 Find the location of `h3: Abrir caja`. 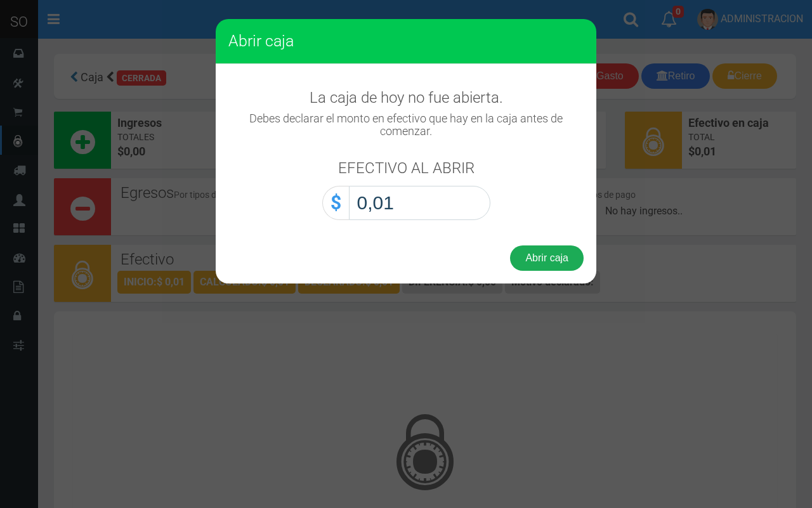

h3: Abrir caja is located at coordinates (406, 41).